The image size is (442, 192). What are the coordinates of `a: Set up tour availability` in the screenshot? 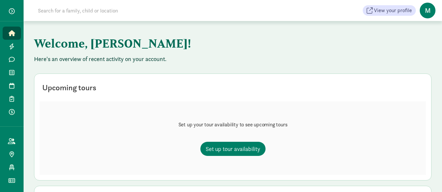 It's located at (233, 148).